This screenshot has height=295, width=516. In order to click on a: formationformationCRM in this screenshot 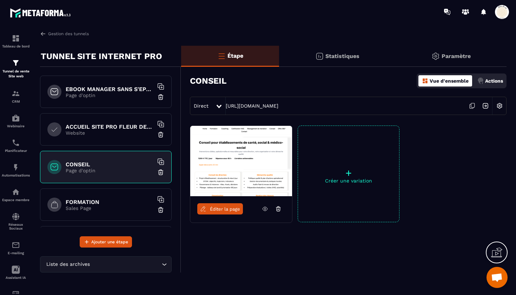, I will do `click(16, 96)`.